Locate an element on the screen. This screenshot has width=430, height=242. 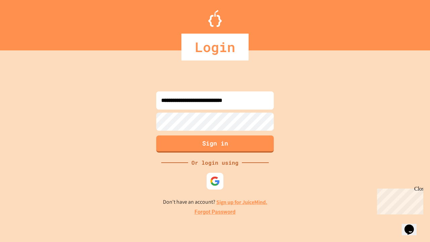
img: Logo.svg is located at coordinates (215, 18).